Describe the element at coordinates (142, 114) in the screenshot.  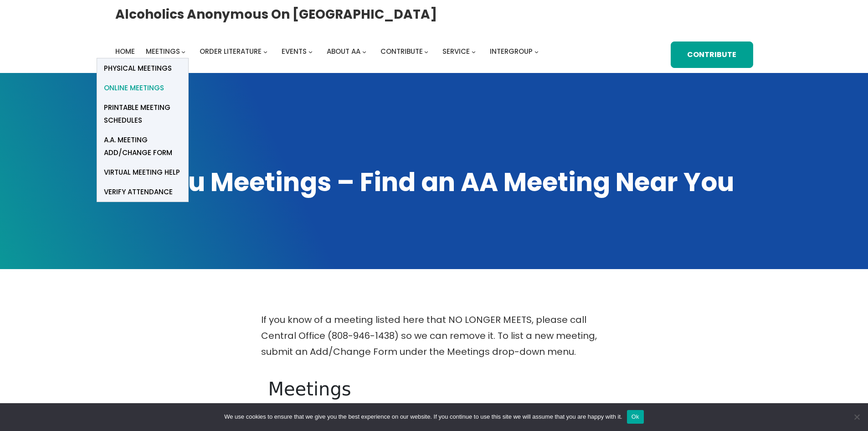
I see `span: Printable Meeting Schedules` at that location.